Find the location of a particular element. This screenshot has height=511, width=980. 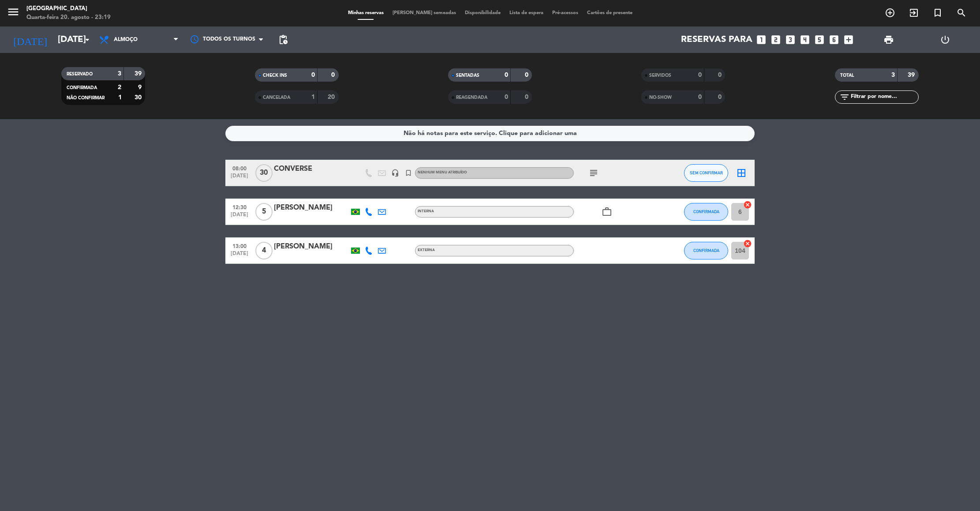

span: 13:00 is located at coordinates (239, 245).